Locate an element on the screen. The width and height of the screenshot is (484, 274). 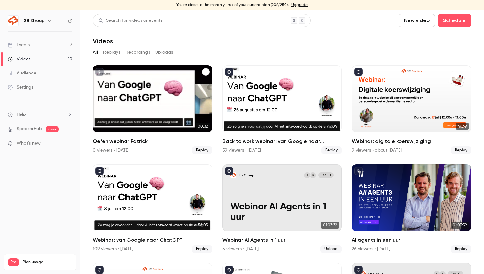
div: R is located at coordinates (307, 176).